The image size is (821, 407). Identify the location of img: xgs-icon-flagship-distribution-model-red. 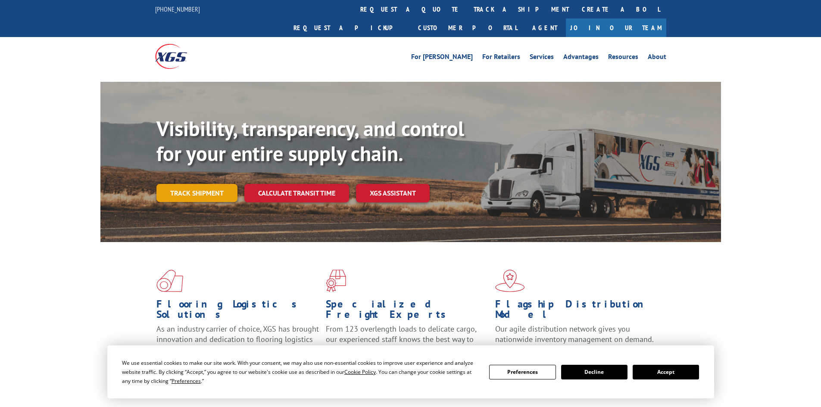
(510, 281).